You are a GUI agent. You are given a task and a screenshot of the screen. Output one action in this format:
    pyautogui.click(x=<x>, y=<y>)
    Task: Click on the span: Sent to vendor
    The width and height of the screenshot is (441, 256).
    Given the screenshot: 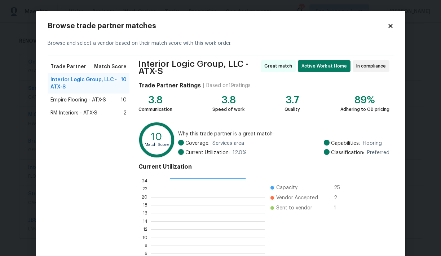 What is the action you would take?
    pyautogui.click(x=295, y=208)
    